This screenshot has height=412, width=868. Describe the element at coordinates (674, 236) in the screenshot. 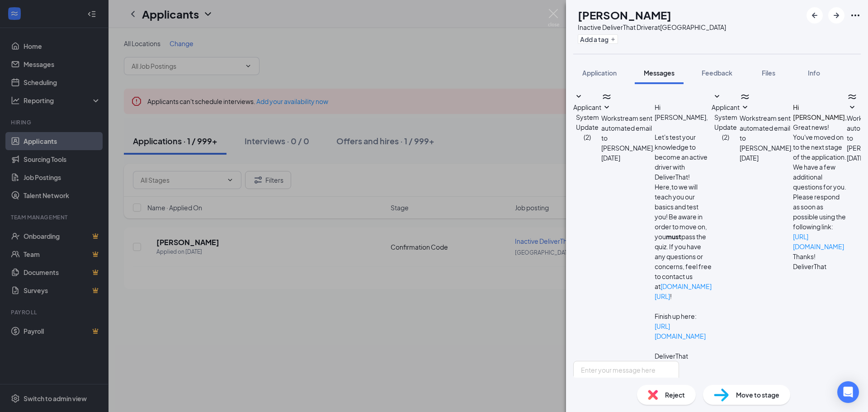

I see `strong: must` at that location.